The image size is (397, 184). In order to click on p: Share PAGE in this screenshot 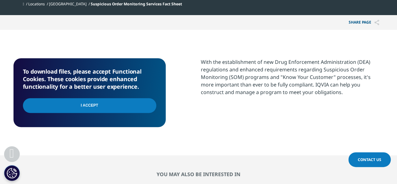, I will do `click(364, 22)`.